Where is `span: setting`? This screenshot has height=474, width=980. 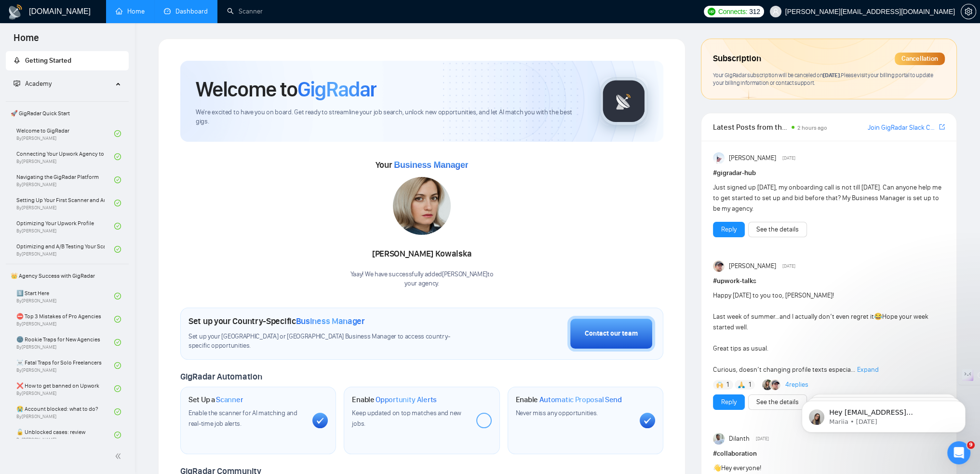 span: setting is located at coordinates (969, 11).